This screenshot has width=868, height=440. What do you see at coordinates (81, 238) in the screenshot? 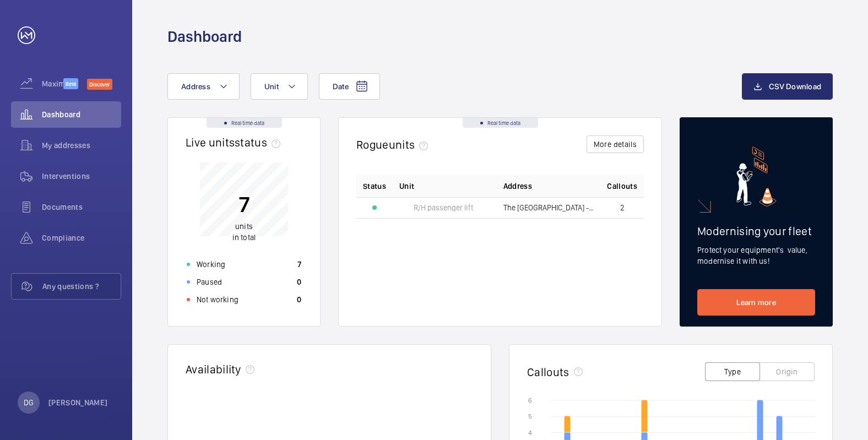
I see `span: Compliance` at bounding box center [81, 238].